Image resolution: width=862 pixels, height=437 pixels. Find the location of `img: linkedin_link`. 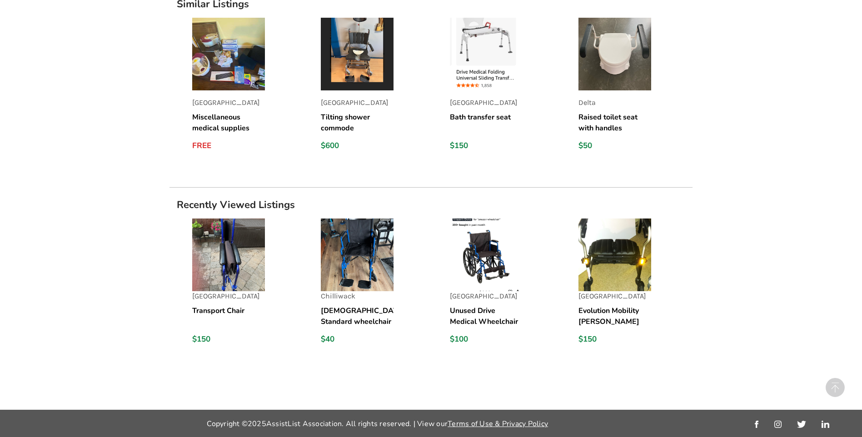

img: linkedin_link is located at coordinates (825, 424).